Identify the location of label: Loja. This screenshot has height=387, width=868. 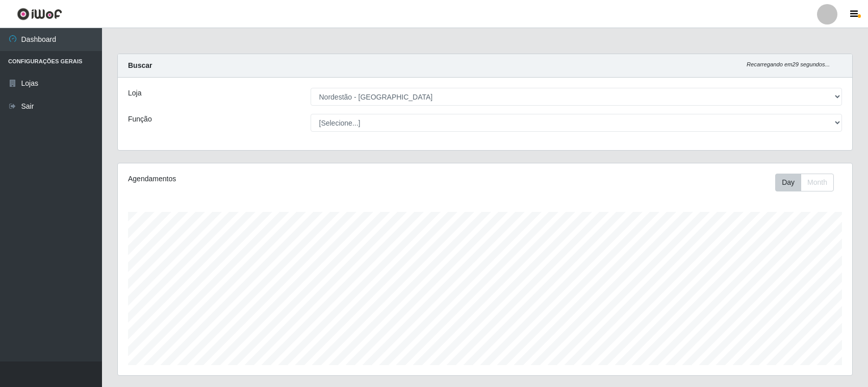
(135, 93).